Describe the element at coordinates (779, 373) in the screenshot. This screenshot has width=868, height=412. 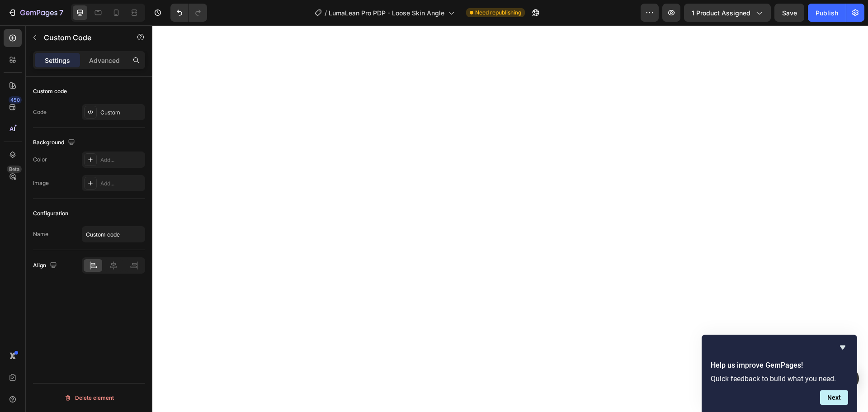
I see `div: Help us improve GemPages!` at that location.